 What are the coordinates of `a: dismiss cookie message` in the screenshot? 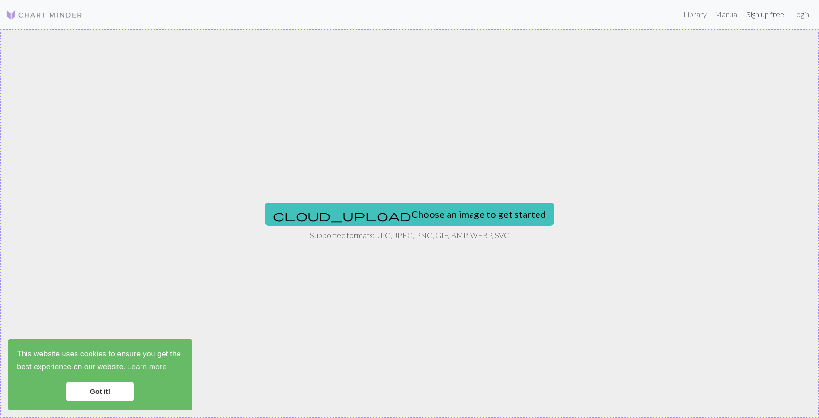 It's located at (100, 392).